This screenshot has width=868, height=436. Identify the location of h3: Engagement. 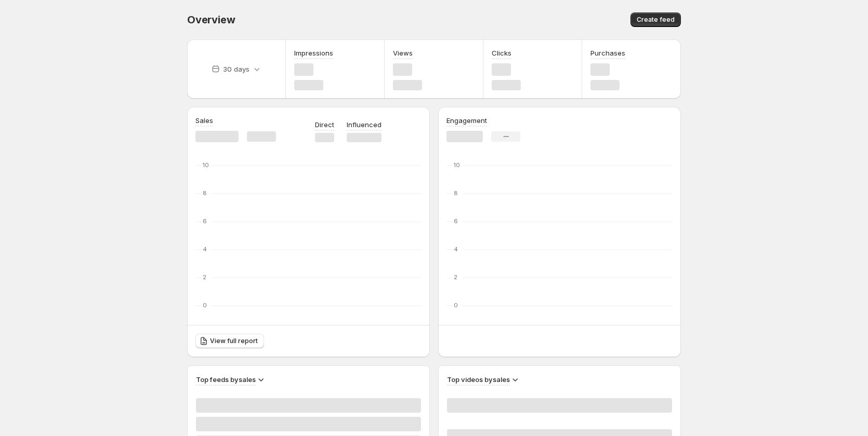
(467, 120).